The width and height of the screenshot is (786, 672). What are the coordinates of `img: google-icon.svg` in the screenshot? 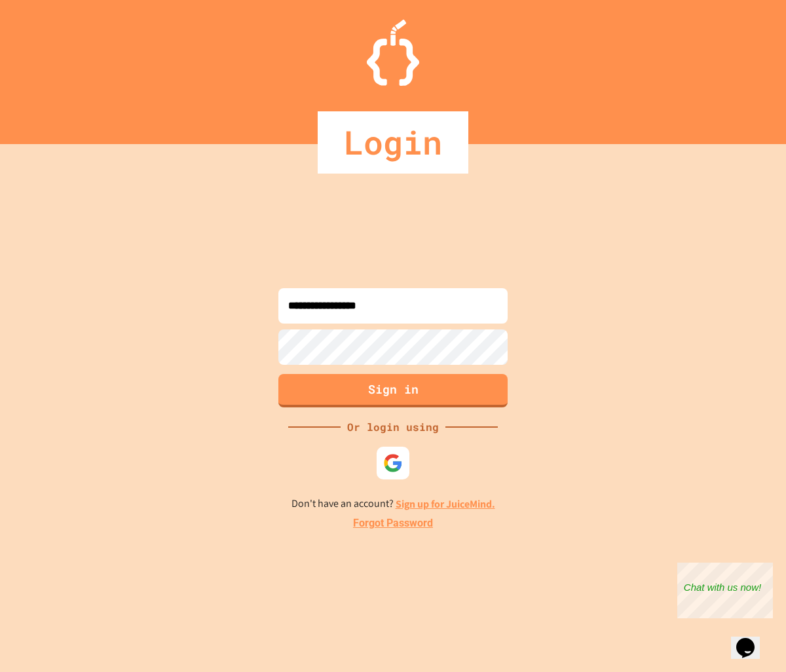 It's located at (393, 463).